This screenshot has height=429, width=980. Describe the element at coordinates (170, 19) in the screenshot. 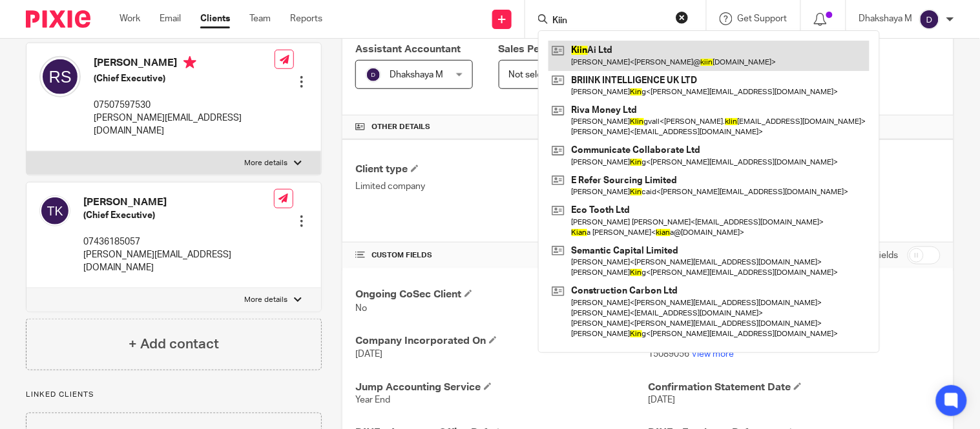

I see `a: Email` at that location.